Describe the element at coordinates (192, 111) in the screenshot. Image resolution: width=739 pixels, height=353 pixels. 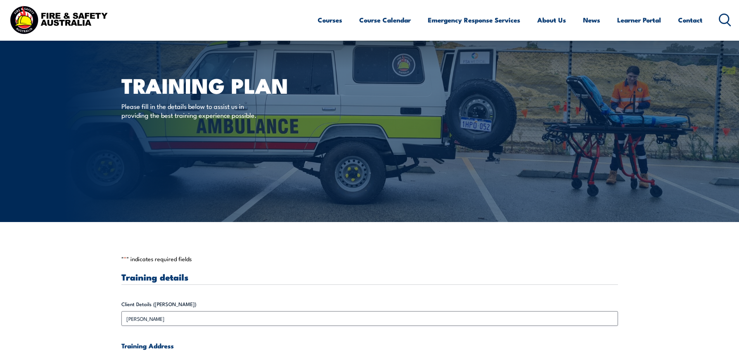
I see `p: Please fill in the details below to assist us in providing the best training experience possible.` at that location.